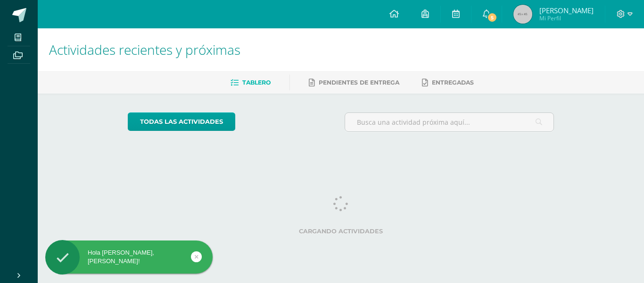  I want to click on a: todas las Actividades, so click(182, 122).